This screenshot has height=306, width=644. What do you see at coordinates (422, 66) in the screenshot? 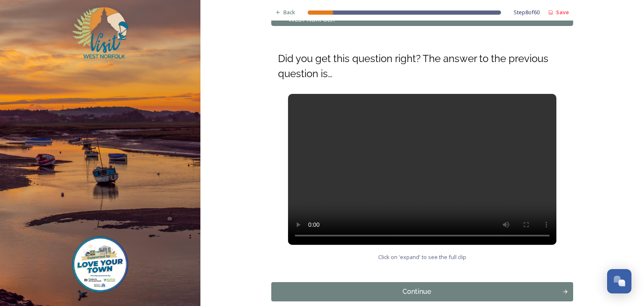
I see `div: Did you get this question right? The answer to the previous question is…` at bounding box center [422, 66].